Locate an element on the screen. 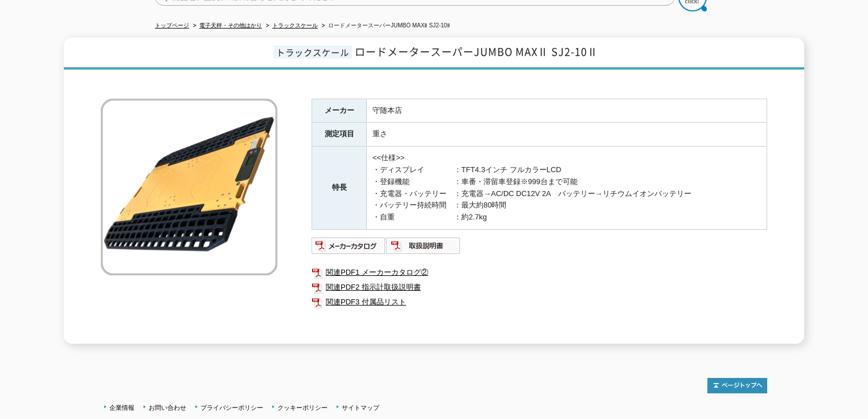 The width and height of the screenshot is (868, 419). a: 関連PDF2 指示計取扱説明書 is located at coordinates (539, 287).